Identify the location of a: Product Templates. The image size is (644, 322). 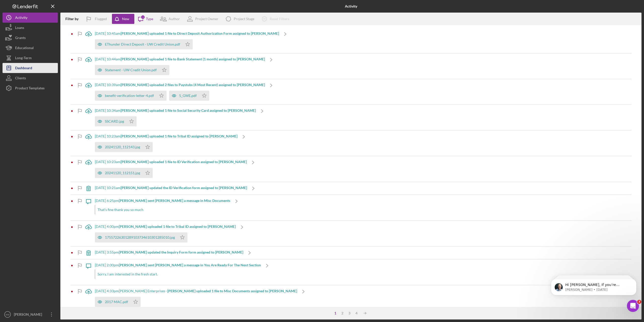
(30, 88).